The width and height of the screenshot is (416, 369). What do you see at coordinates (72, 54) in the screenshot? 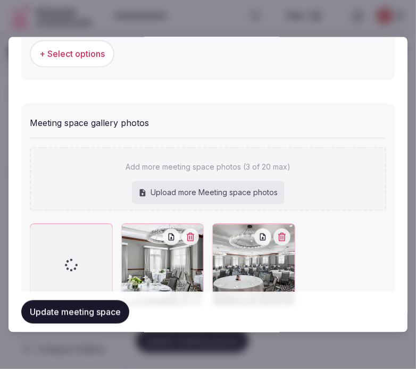
I see `button: + Select options` at bounding box center [72, 54].